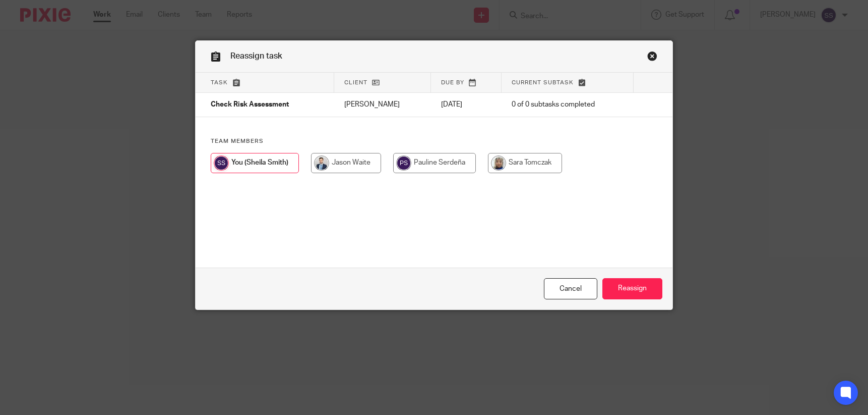 The image size is (868, 415). What do you see at coordinates (632, 289) in the screenshot?
I see `input: Reassign` at bounding box center [632, 289].